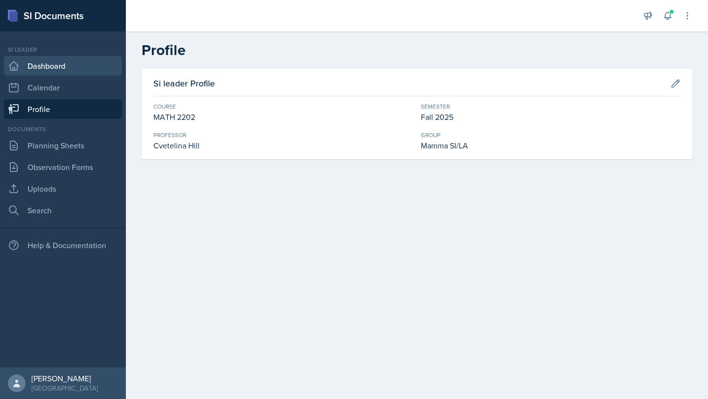 The width and height of the screenshot is (708, 399). I want to click on div: Course, so click(283, 107).